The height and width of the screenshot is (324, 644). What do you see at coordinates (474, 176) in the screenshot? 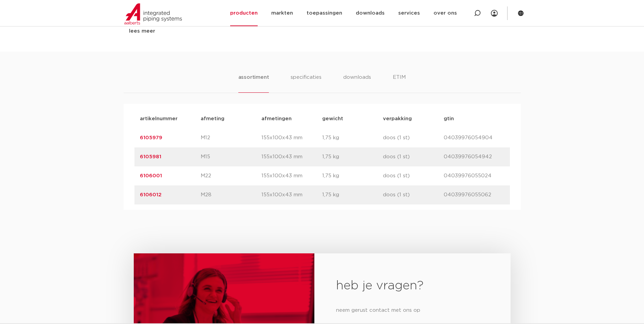
I see `p: 04039976055024` at bounding box center [474, 176].